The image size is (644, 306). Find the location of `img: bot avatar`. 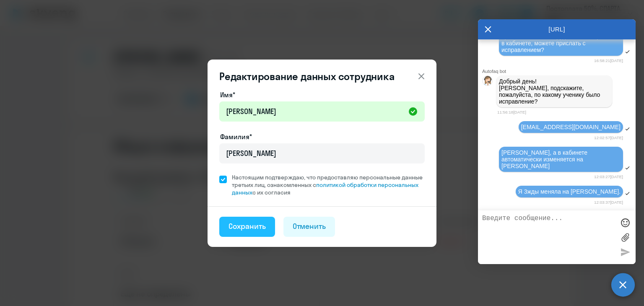

img: bot avatar is located at coordinates (487, 81).